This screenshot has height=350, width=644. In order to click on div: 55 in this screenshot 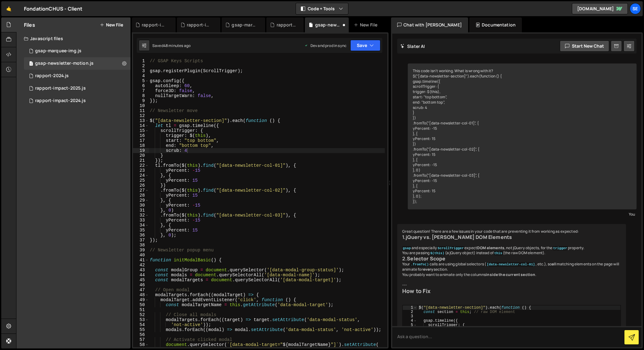, I will do `click(141, 330)`.